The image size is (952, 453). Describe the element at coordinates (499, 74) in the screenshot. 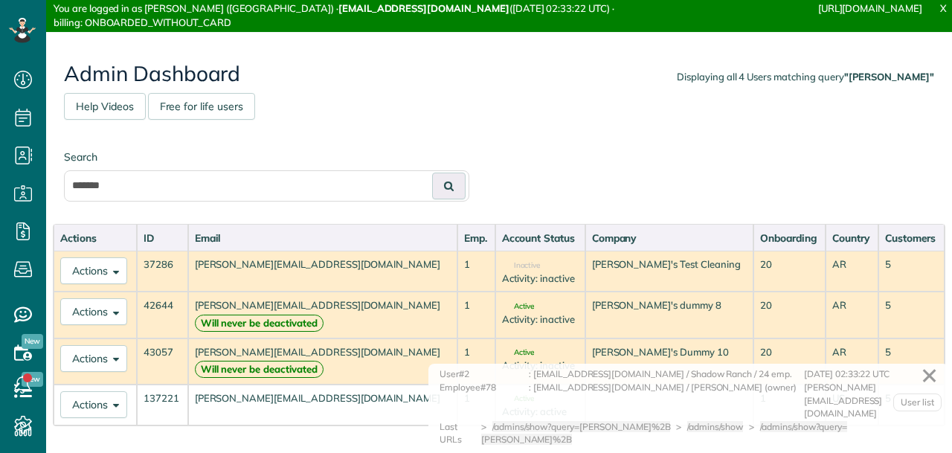

I see `h2: Admin Dashboard` at that location.